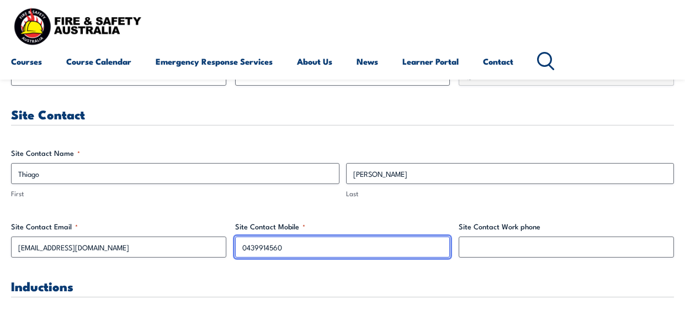 The height and width of the screenshot is (320, 685). Describe the element at coordinates (567, 226) in the screenshot. I see `label: Site Contact Work phone` at that location.